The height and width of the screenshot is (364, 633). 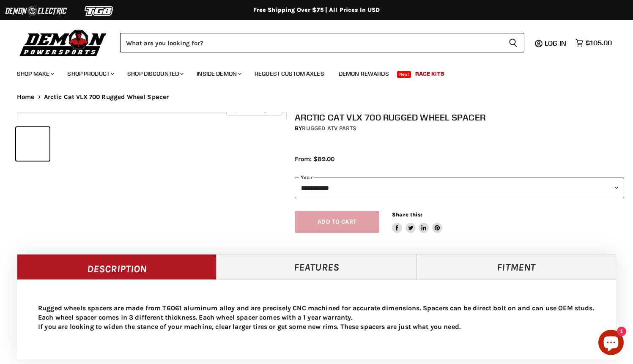 I want to click on a: Fitment, so click(x=516, y=267).